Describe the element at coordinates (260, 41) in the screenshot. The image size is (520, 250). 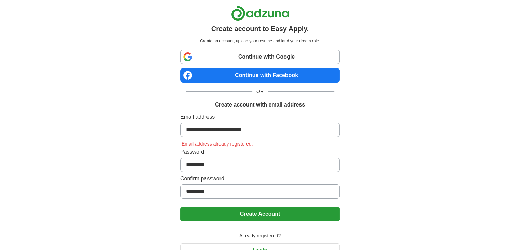
I see `p: Create an account, upload your resume and land your dream role.` at that location.